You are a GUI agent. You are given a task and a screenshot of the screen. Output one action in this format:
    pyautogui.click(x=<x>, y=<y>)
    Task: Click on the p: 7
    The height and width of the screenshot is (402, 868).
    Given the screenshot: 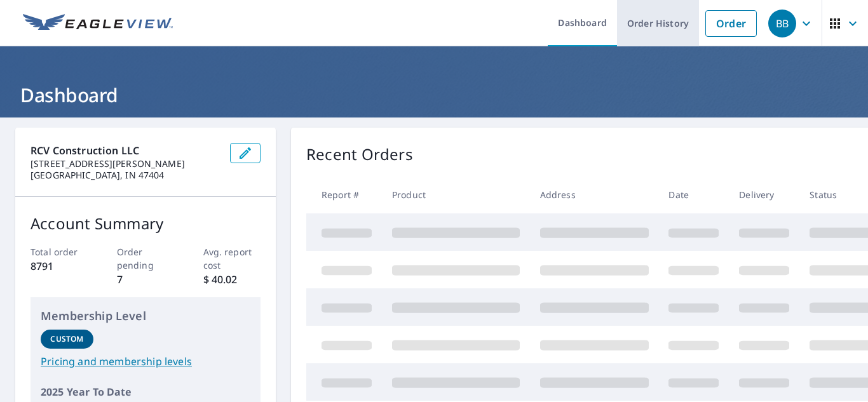 What is the action you would take?
    pyautogui.click(x=146, y=279)
    